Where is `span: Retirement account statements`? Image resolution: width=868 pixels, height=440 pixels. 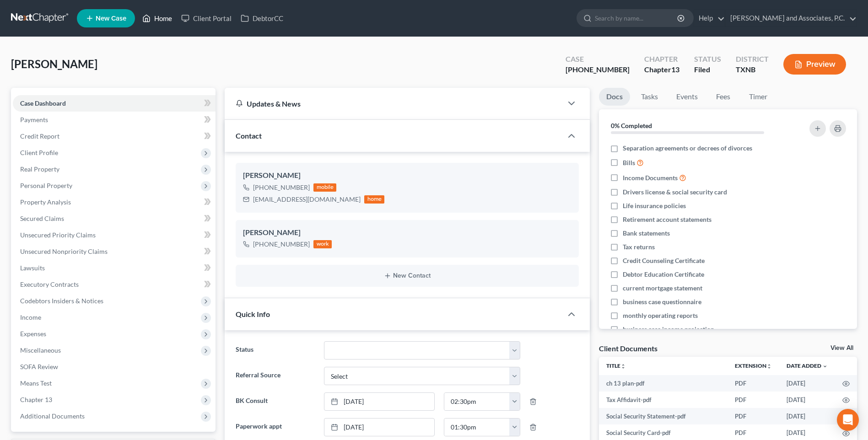
span: Retirement account statements is located at coordinates (667, 220).